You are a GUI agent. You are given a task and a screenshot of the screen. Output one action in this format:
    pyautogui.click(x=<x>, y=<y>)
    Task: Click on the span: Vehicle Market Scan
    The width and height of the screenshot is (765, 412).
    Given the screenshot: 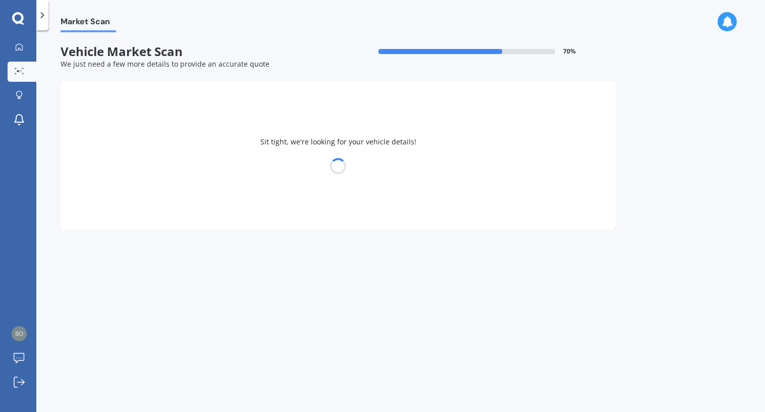 What is the action you would take?
    pyautogui.click(x=199, y=51)
    